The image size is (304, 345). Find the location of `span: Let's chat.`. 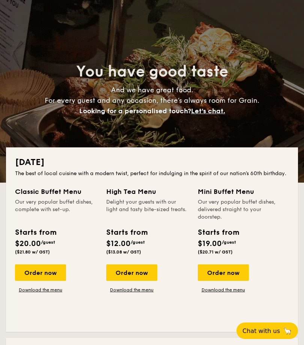

span: Let's chat. is located at coordinates (208, 111).